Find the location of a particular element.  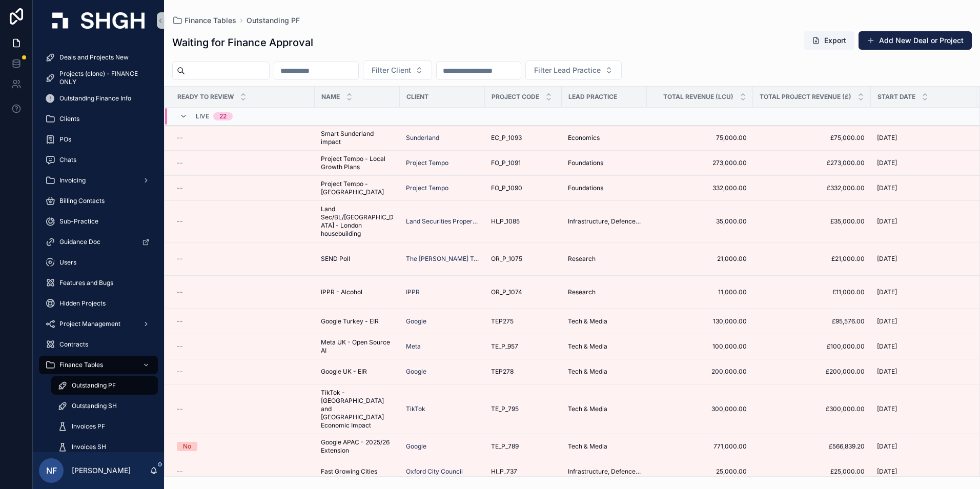

a: Land Securities Properties Ltd is located at coordinates (442, 221).